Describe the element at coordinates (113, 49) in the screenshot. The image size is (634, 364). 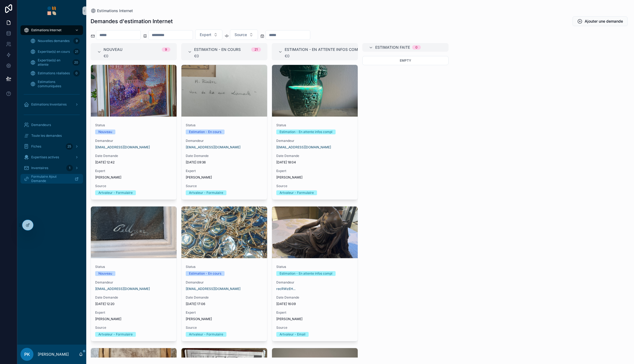
I see `span: Nouveau` at that location.